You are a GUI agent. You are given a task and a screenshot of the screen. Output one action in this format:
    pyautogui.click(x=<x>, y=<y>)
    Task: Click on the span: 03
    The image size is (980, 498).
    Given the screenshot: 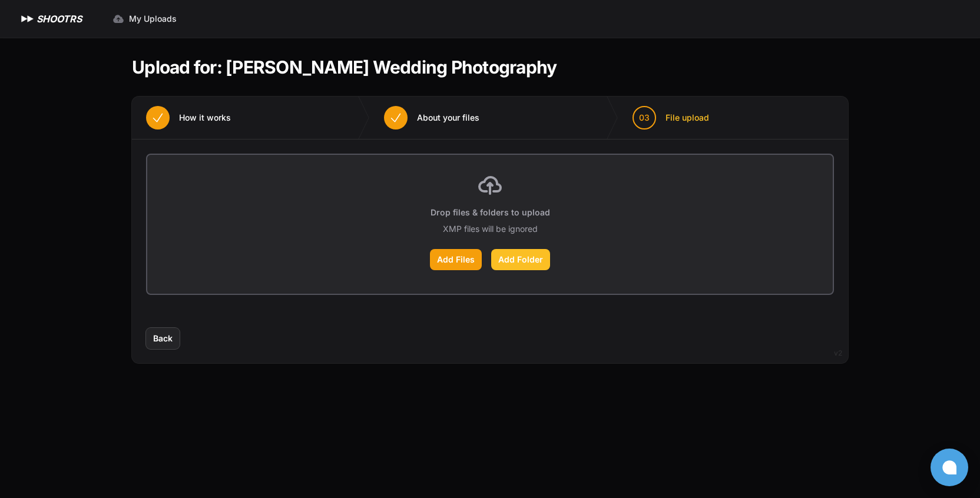 What is the action you would take?
    pyautogui.click(x=644, y=118)
    